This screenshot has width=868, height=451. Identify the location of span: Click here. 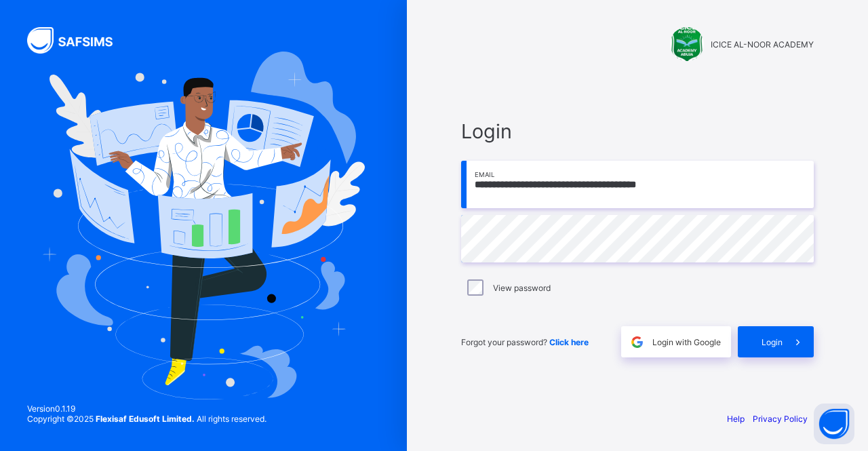
(570, 342).